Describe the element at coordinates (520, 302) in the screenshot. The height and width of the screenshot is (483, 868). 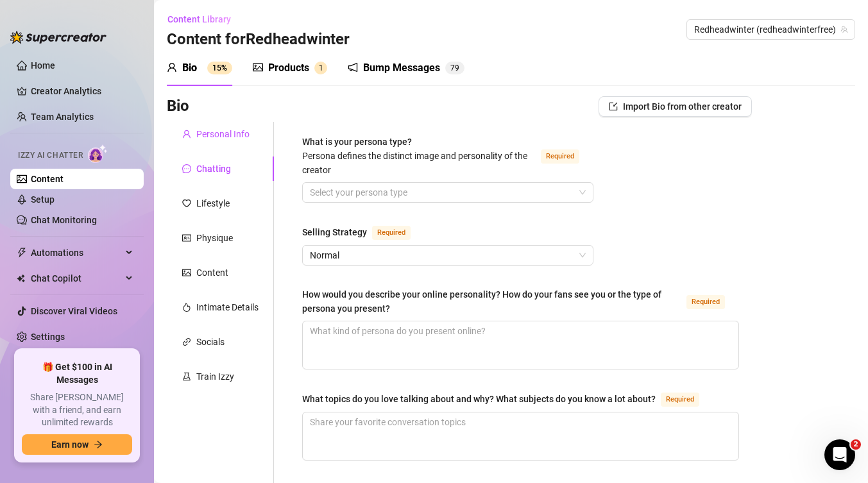
I see `label: How would you describe your online personality? How do your fans see you or the type of persona y...` at that location.